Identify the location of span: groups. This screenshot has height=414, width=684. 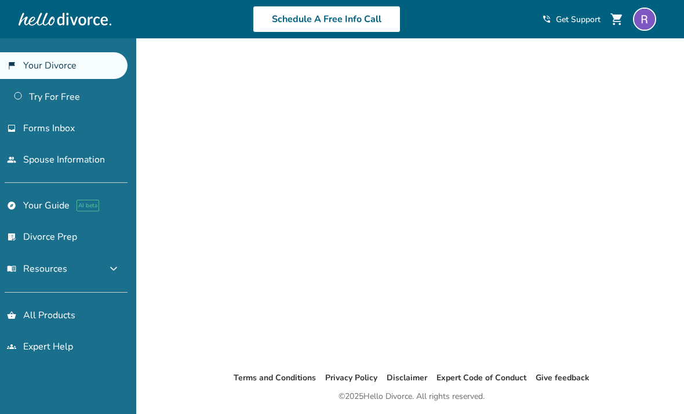
(12, 346).